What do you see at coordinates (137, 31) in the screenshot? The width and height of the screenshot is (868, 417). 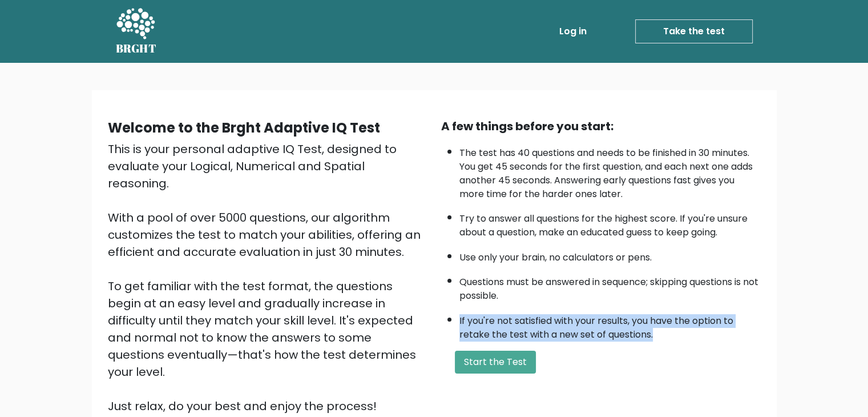 I see `a: BRGHT` at bounding box center [137, 31].